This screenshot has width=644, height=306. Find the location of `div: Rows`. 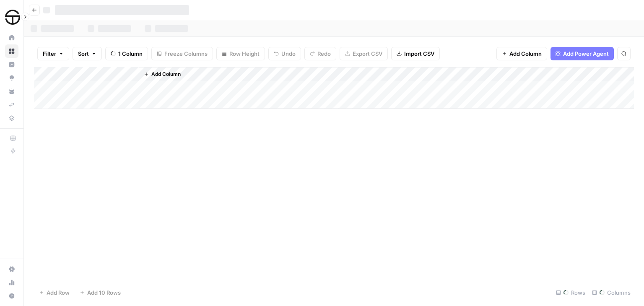

div: Rows is located at coordinates (571, 293).